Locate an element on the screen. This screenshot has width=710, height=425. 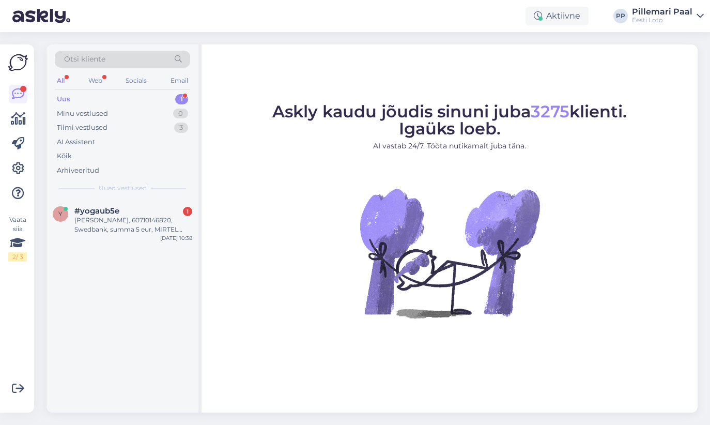
span: Otsi kliente is located at coordinates (85, 59).